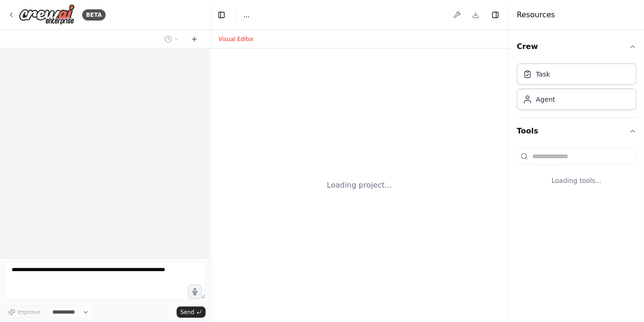  Describe the element at coordinates (576, 131) in the screenshot. I see `button: Tools` at that location.